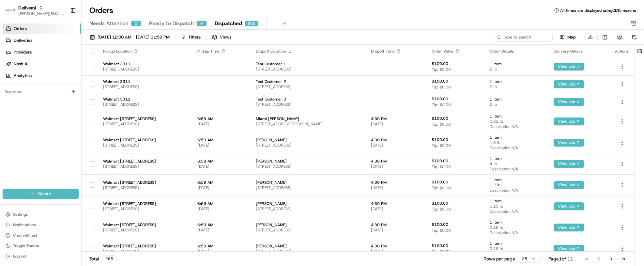  I want to click on span: Log out, so click(20, 256).